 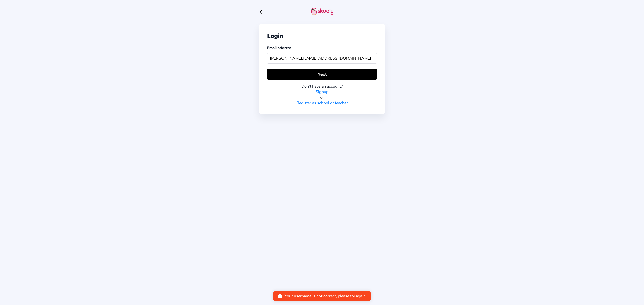 I want to click on a: Register as school or teacher, so click(x=322, y=103).